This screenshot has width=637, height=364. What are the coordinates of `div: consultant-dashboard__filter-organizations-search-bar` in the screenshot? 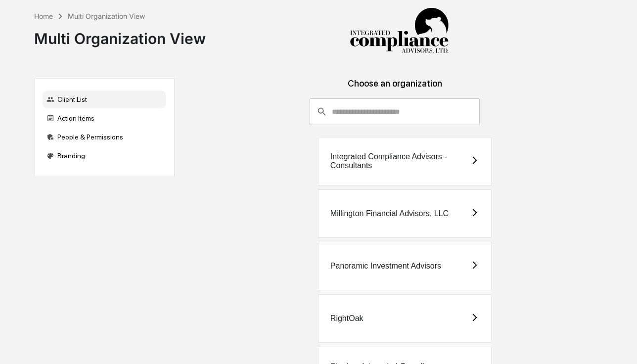 It's located at (394, 112).